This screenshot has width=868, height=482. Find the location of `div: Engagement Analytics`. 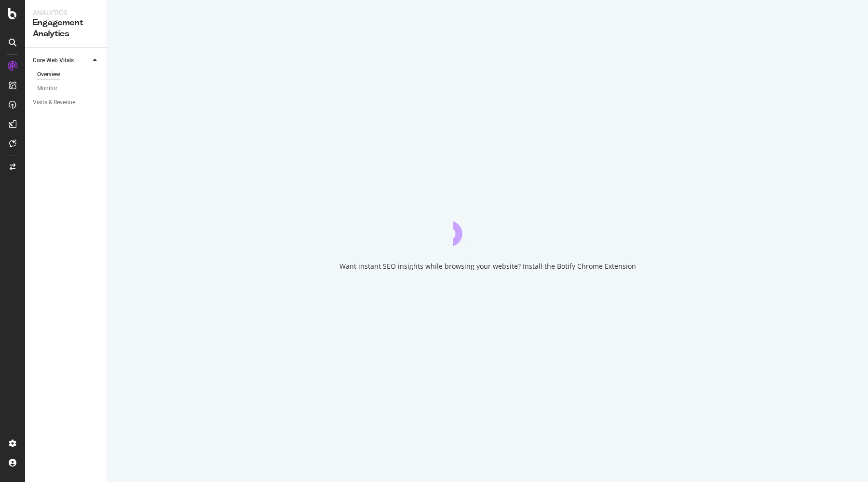

div: Engagement Analytics is located at coordinates (65, 29).